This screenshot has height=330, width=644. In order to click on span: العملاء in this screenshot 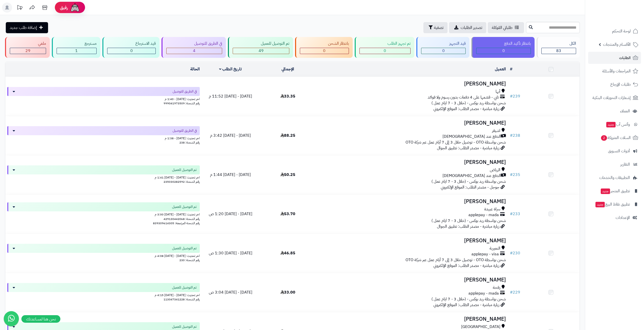, I will do `click(625, 111)`.